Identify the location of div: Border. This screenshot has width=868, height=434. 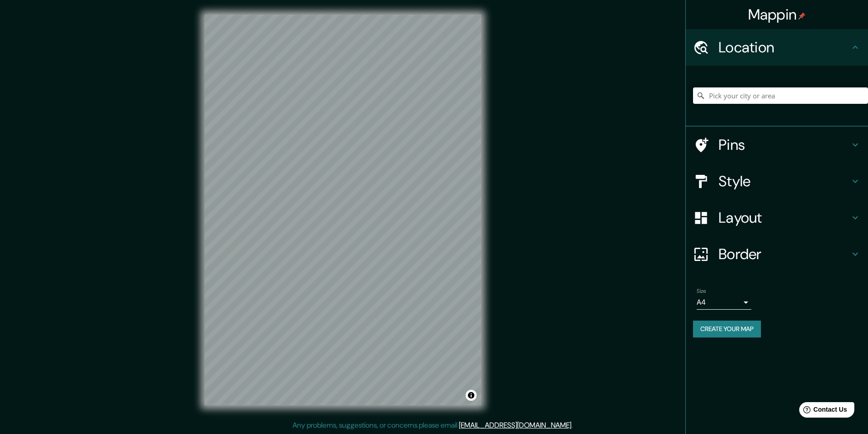
(777, 254).